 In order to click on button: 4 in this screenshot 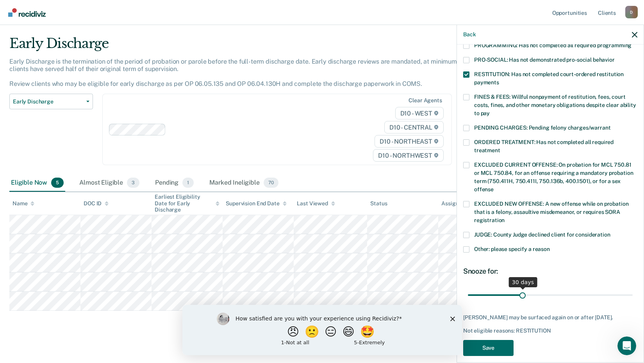, I will do `click(167, 27)`.